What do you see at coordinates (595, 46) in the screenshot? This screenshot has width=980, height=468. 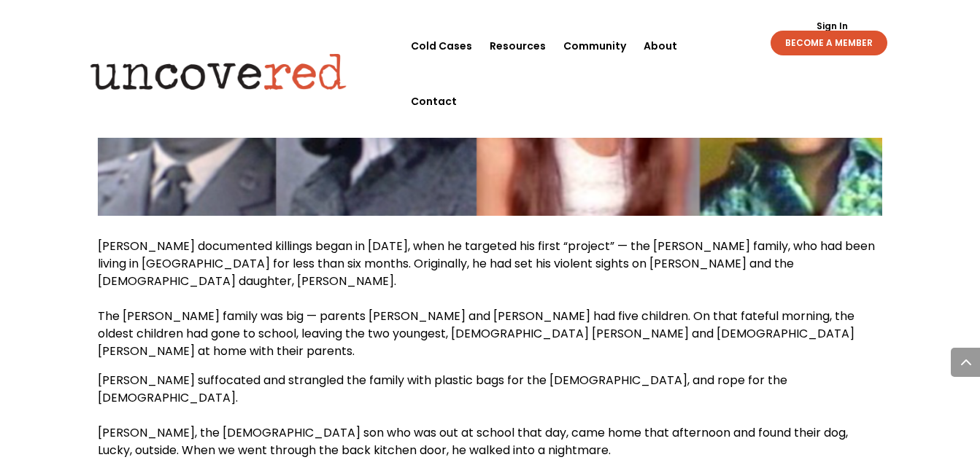 I see `a: Community` at bounding box center [595, 46].